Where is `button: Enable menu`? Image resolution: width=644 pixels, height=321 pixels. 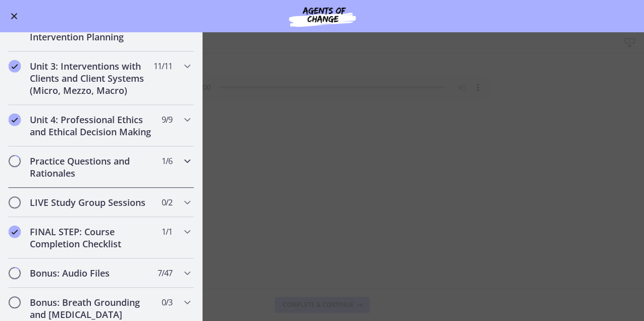 button: Enable menu is located at coordinates (14, 16).